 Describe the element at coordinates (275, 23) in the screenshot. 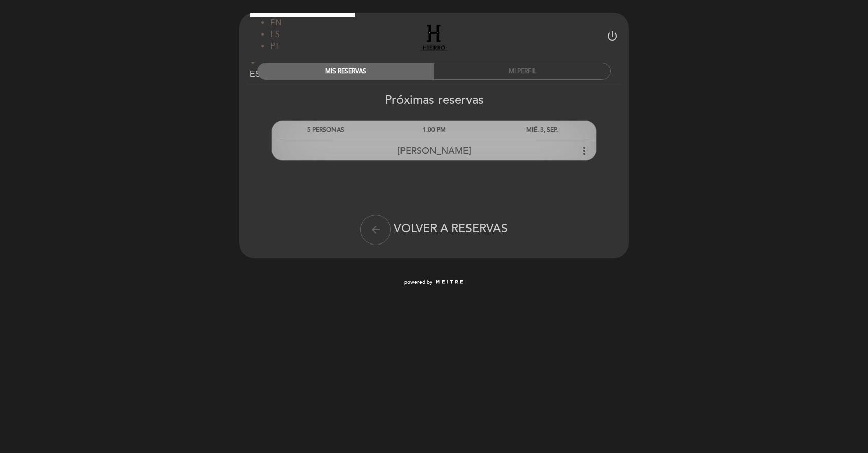

I see `span: EN` at that location.